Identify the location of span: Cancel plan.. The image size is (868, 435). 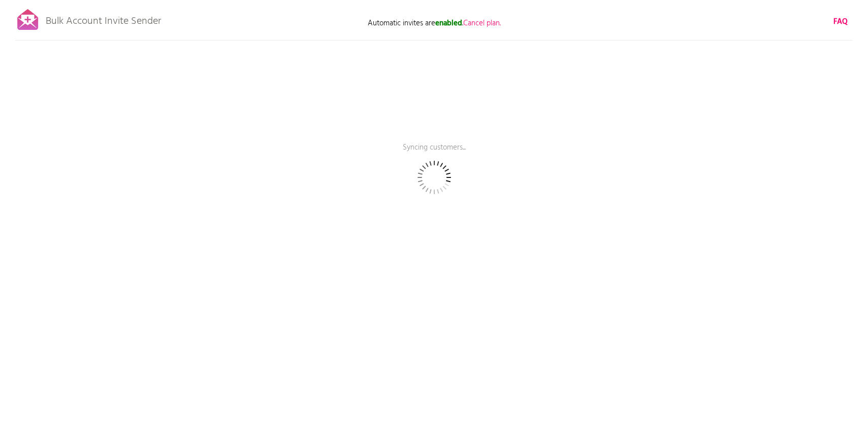
(482, 23).